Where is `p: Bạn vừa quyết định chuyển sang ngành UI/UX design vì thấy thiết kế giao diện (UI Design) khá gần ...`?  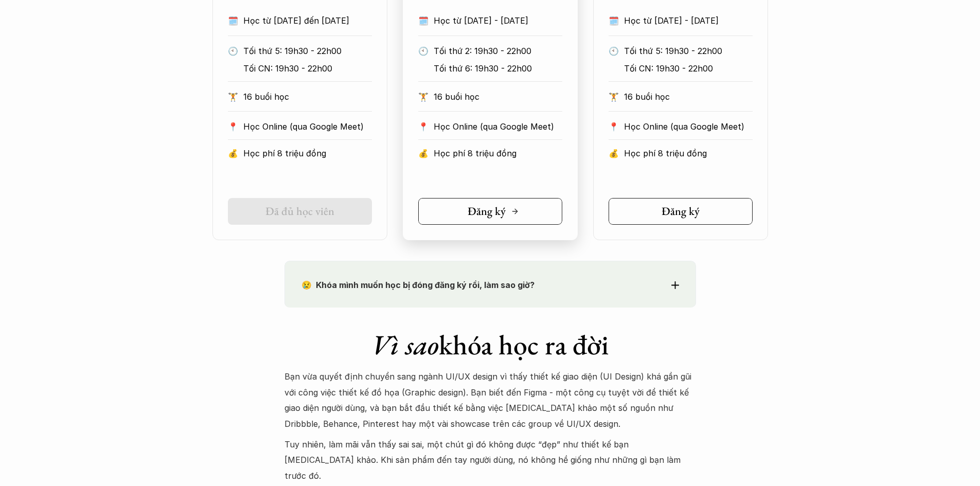
p: Bạn vừa quyết định chuyển sang ngành UI/UX design vì thấy thiết kế giao diện (UI Design) khá gần ... is located at coordinates (490, 400).